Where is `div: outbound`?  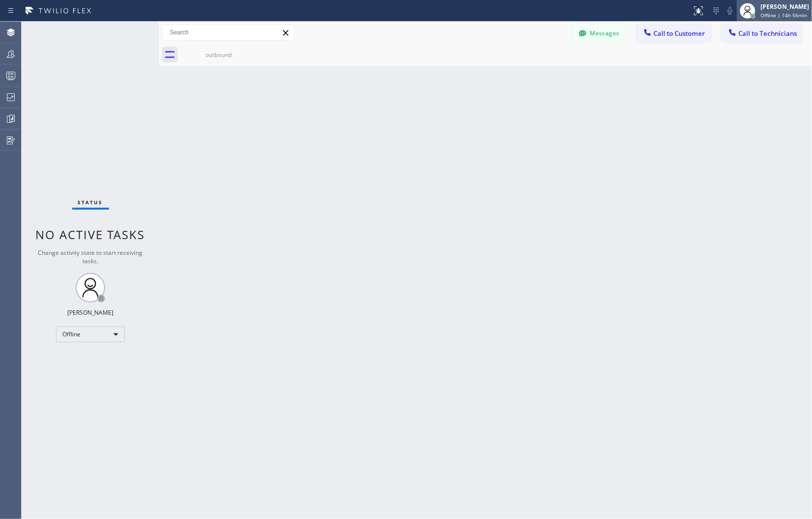
div: outbound is located at coordinates (218, 55).